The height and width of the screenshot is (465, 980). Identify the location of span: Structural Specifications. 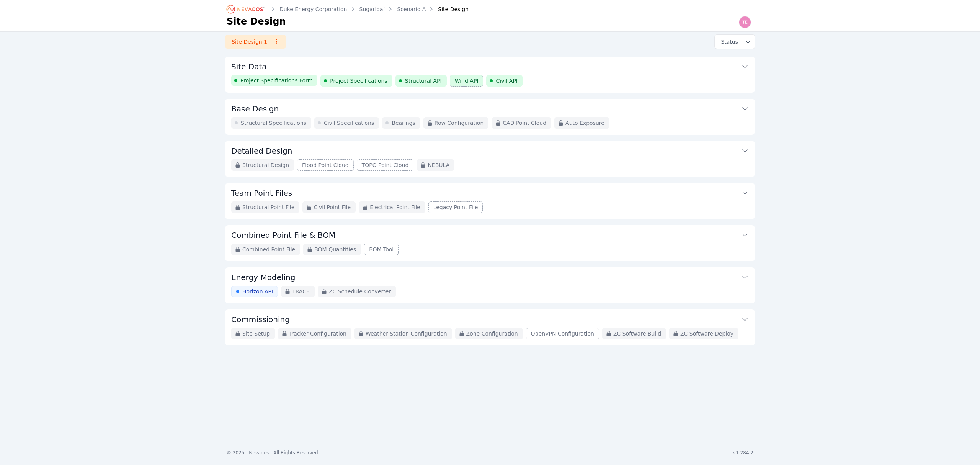
(273, 123).